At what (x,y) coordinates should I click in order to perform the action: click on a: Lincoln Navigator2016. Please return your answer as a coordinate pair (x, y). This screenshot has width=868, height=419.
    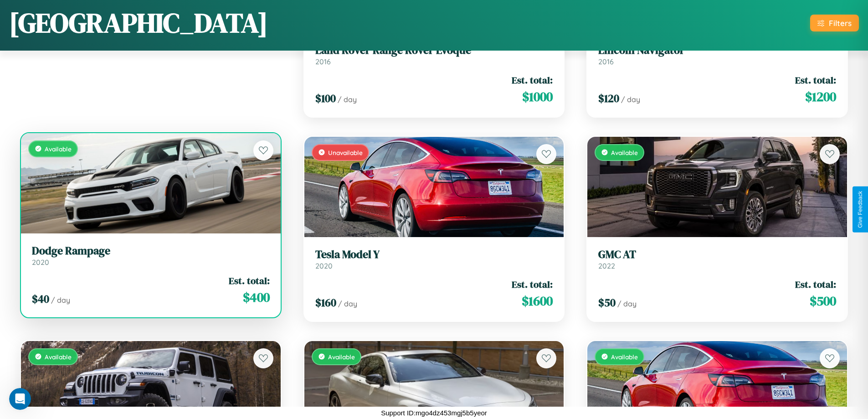
    Looking at the image, I should click on (717, 55).